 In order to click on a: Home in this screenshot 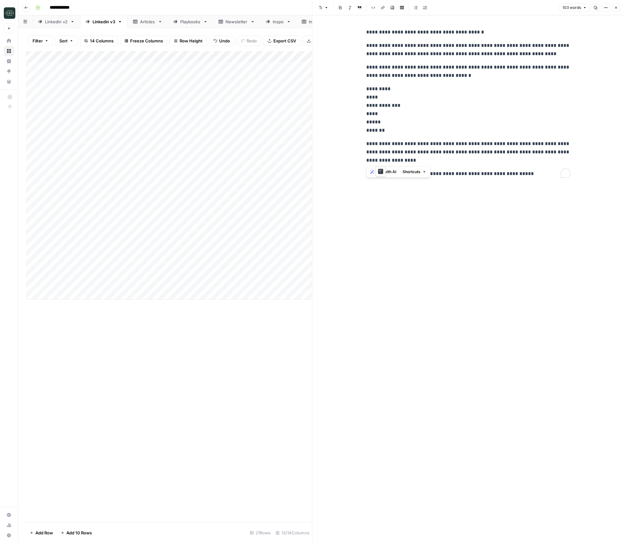, I will do `click(9, 41)`.